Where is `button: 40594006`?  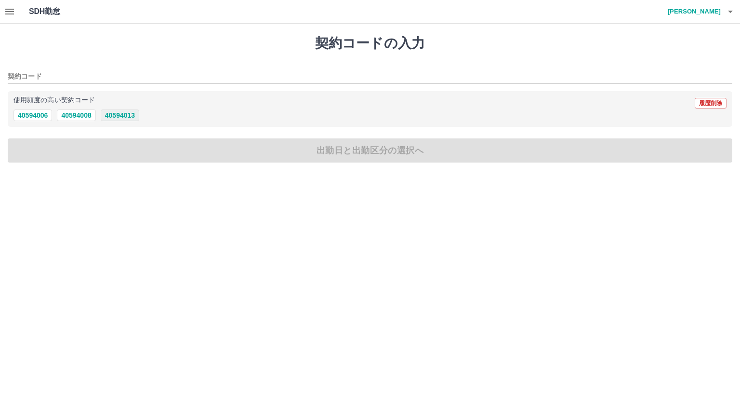 button: 40594006 is located at coordinates (33, 115).